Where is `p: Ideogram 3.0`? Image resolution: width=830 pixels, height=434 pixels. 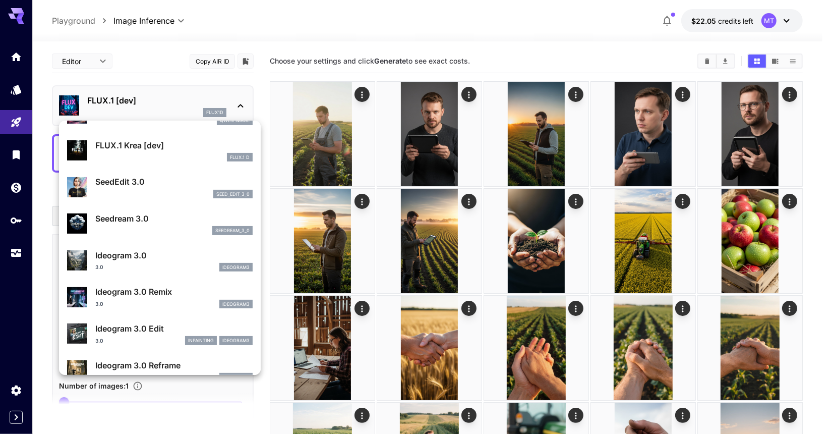 p: Ideogram 3.0 is located at coordinates (174, 255).